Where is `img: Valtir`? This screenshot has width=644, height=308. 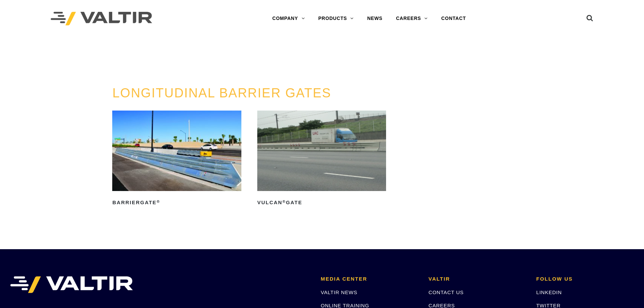 img: Valtir is located at coordinates (102, 19).